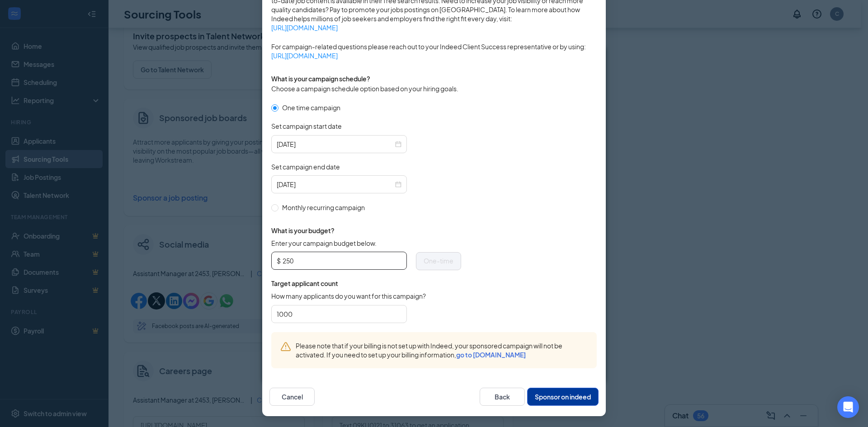  What do you see at coordinates (365, 88) in the screenshot?
I see `span: Choose a campaign schedule option based on your hiring goals.` at bounding box center [365, 88].